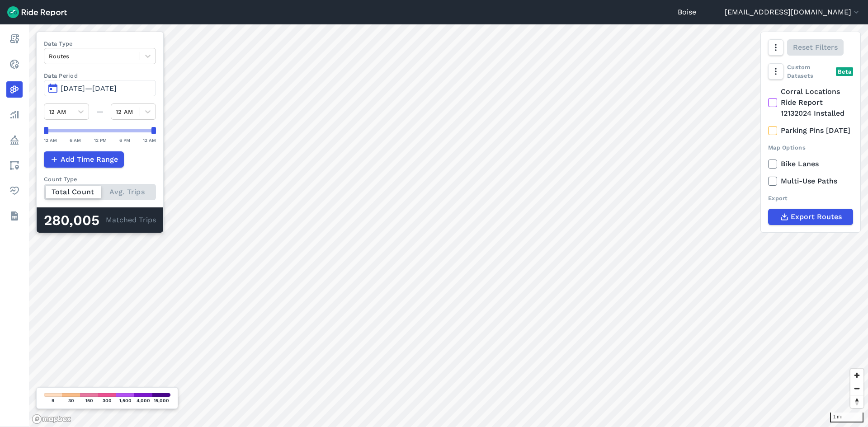  Describe the element at coordinates (687, 12) in the screenshot. I see `a: Boise` at that location.